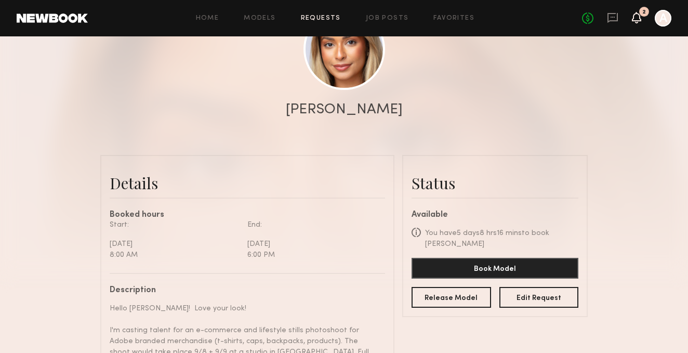 This screenshot has height=353, width=688. What do you see at coordinates (312, 255) in the screenshot?
I see `div: 6:00 PM` at bounding box center [312, 255].